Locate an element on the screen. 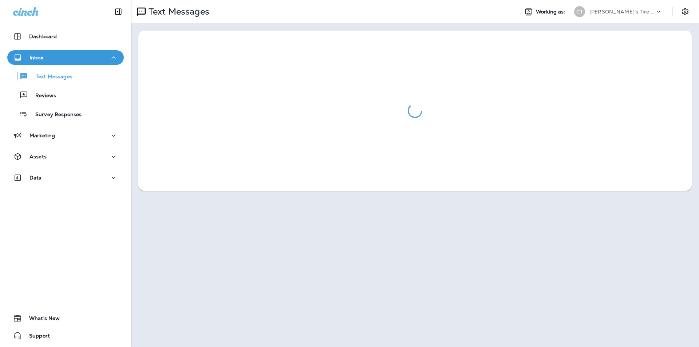  p: Marketing is located at coordinates (42, 135).